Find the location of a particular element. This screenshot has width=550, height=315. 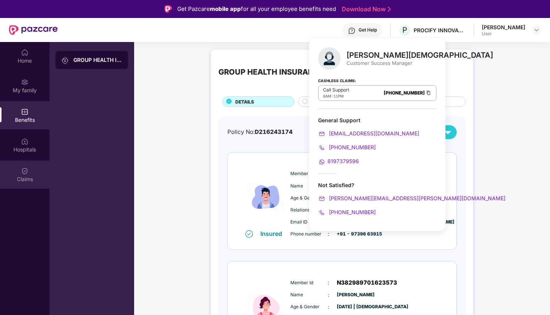

div: Policy No: is located at coordinates (260, 132).